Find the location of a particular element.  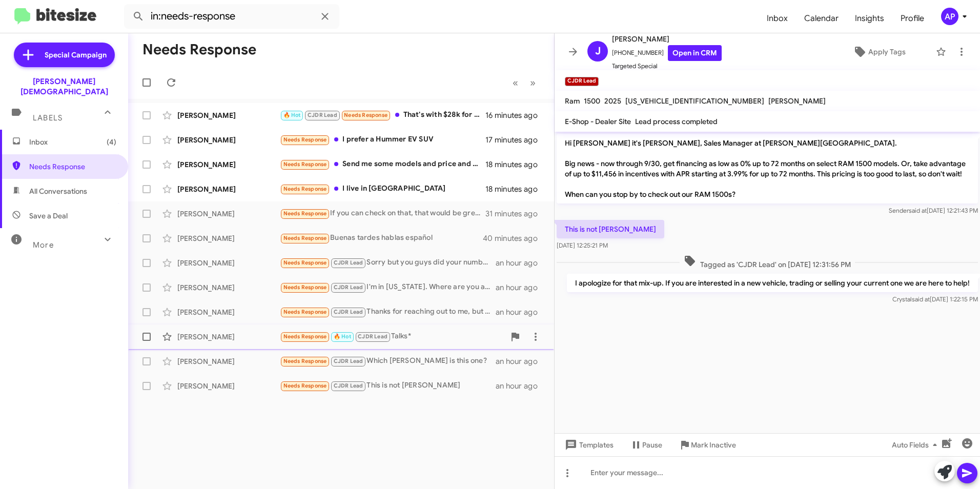

small: CJDR Lead is located at coordinates (582, 81).